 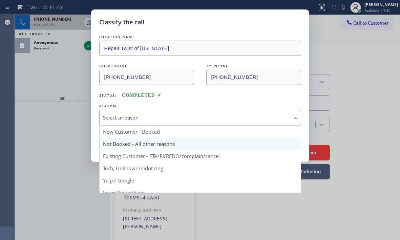 I want to click on span: COMPLETED, so click(x=141, y=95).